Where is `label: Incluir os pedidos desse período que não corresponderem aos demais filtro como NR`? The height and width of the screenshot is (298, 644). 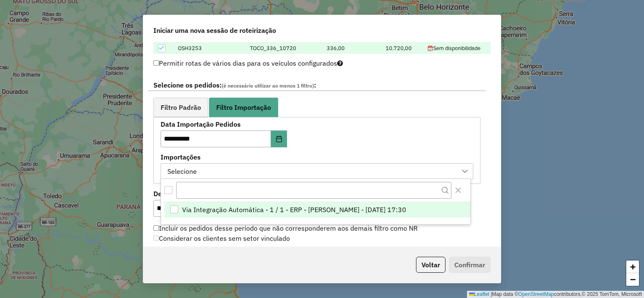 label: Incluir os pedidos desse período que não corresponderem aos demais filtro como NR is located at coordinates (285, 228).